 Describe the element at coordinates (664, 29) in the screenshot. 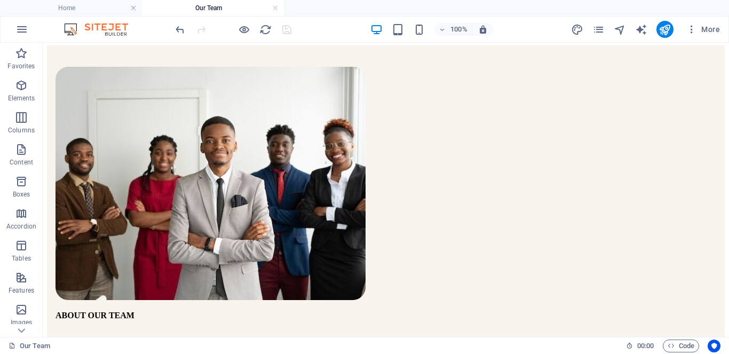

I see `i: Publish` at that location.